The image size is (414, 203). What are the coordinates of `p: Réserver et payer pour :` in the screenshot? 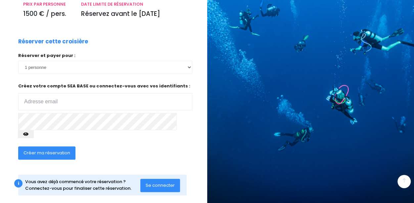 It's located at (105, 56).